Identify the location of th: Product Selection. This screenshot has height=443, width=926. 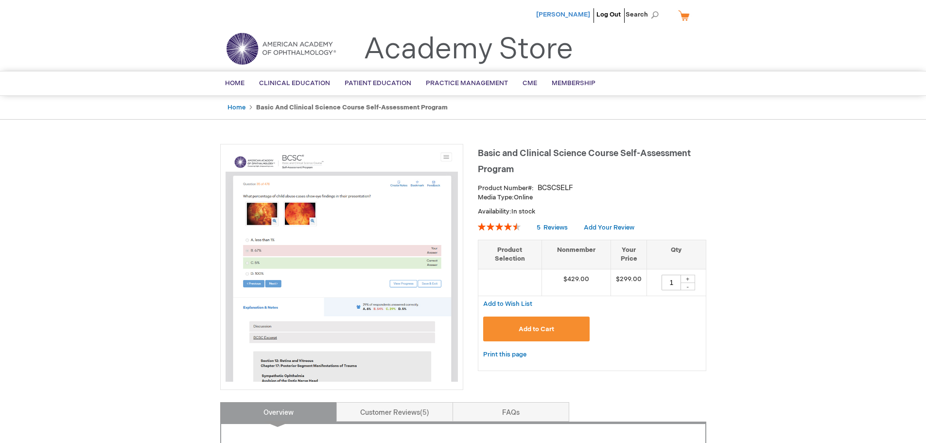
(510, 254).